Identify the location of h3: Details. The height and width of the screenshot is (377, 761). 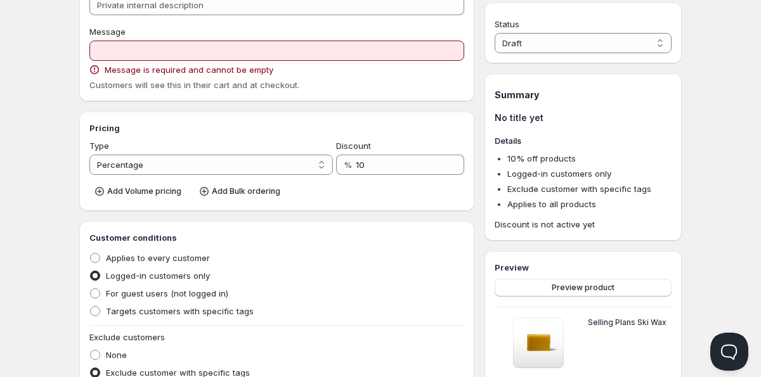
(583, 141).